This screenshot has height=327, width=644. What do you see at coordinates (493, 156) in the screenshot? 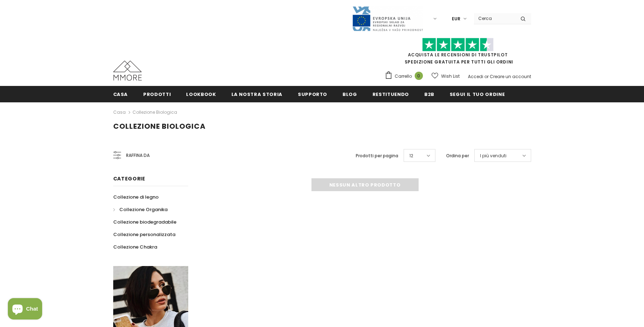
I see `span: I più venduti` at bounding box center [493, 156].